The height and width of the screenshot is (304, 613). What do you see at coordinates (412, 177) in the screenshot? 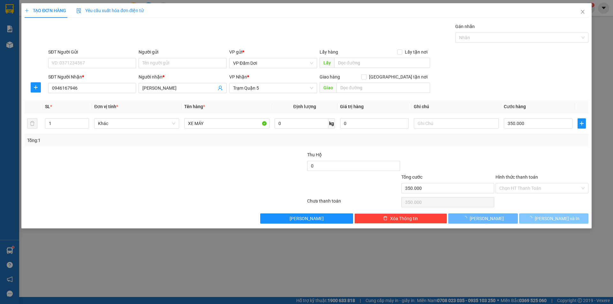
I see `span: Tổng cước` at bounding box center [412, 177].